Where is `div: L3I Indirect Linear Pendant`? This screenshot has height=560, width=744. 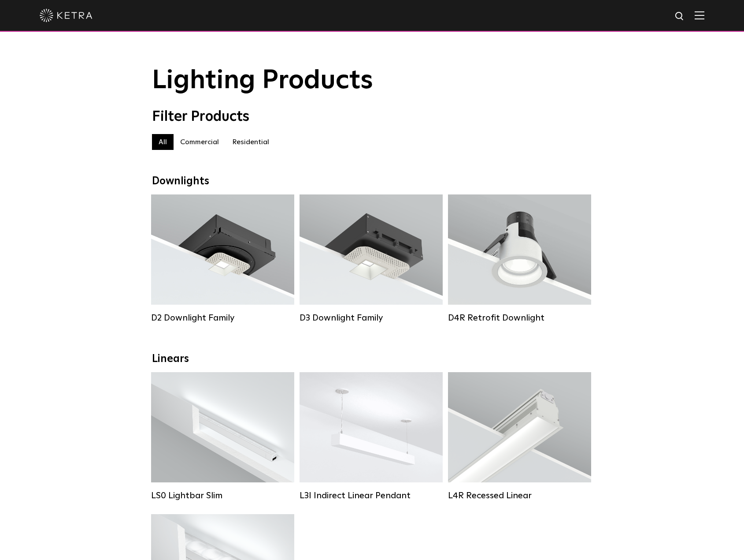
div: L3I Indirect Linear Pendant is located at coordinates (371, 495).